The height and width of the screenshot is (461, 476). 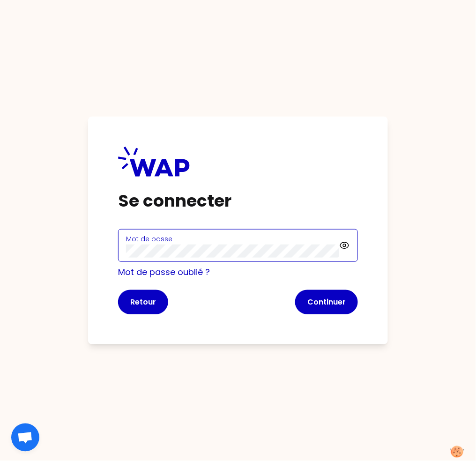 What do you see at coordinates (164, 271) in the screenshot?
I see `a: Mot de passe oublié ?` at bounding box center [164, 271].